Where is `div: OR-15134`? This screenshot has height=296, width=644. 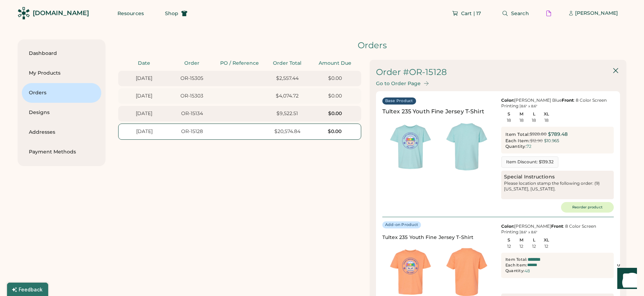
div: OR-15134 is located at coordinates (192, 113).